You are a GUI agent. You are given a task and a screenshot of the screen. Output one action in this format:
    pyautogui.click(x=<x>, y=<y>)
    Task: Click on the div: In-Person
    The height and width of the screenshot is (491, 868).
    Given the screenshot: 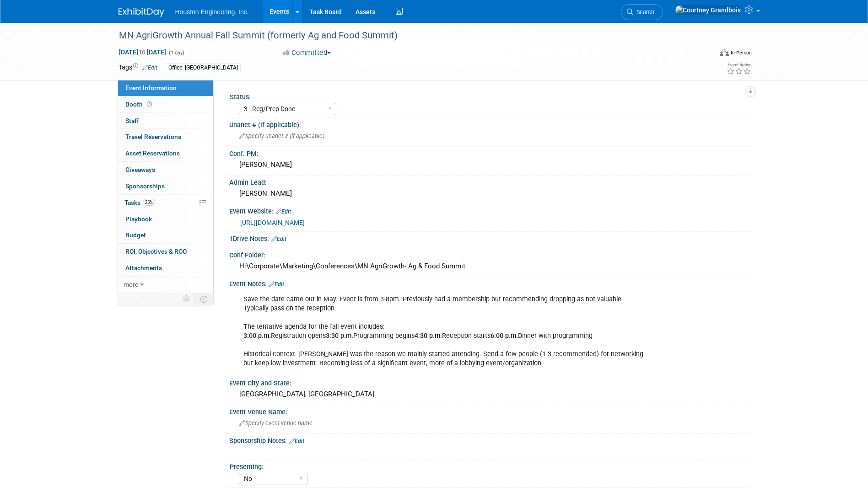 What is the action you would take?
    pyautogui.click(x=741, y=52)
    